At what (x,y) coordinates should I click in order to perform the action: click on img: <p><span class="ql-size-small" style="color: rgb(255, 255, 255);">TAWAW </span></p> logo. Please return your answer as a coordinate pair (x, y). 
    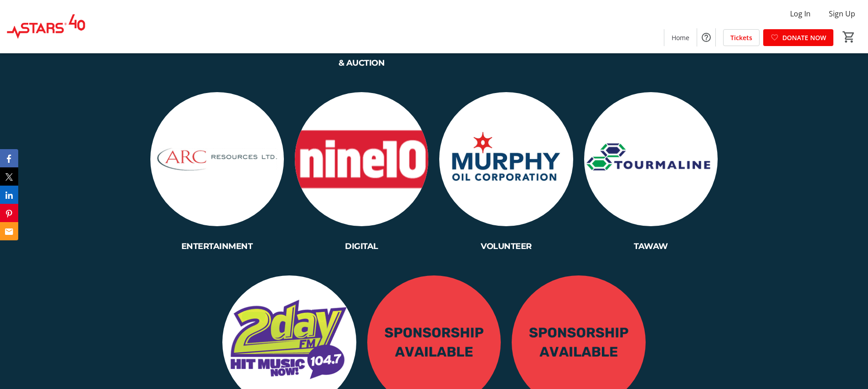
    Looking at the image, I should click on (651, 159).